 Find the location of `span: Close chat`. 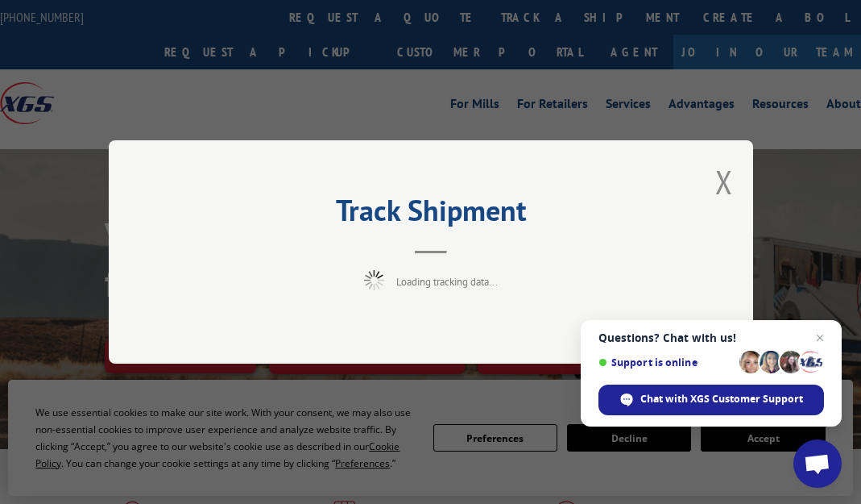

span: Close chat is located at coordinates (820, 337).